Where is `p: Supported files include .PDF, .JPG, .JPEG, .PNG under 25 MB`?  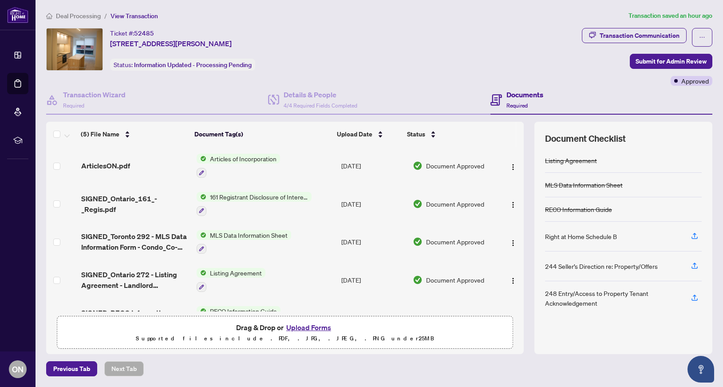
p: Supported files include .PDF, .JPG, .JPEG, .PNG under 25 MB is located at coordinates (285, 338).